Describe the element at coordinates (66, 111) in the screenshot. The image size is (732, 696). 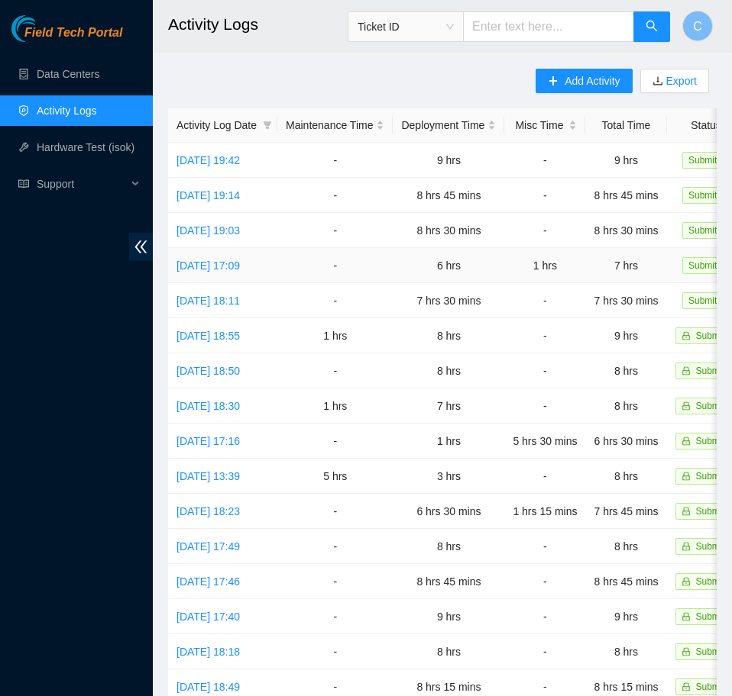
I see `a: Activity Logs` at that location.